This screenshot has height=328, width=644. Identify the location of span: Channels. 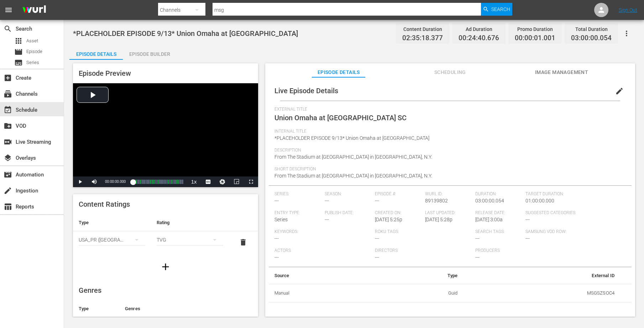
(8, 94).